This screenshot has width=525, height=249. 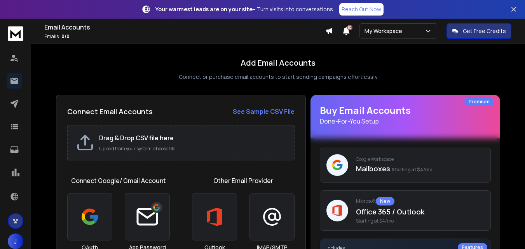 What do you see at coordinates (479, 102) in the screenshot?
I see `div: Premium` at bounding box center [479, 102].